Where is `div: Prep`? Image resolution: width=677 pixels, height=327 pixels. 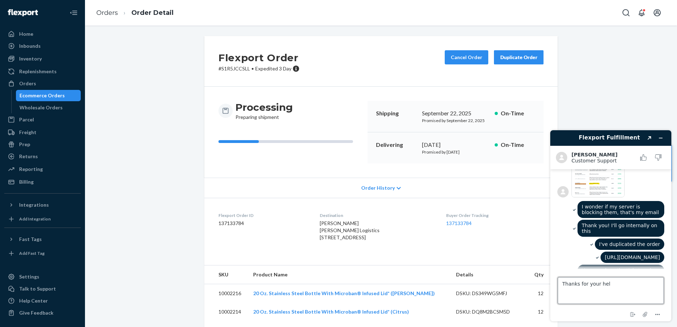 div: Prep is located at coordinates (24, 144).